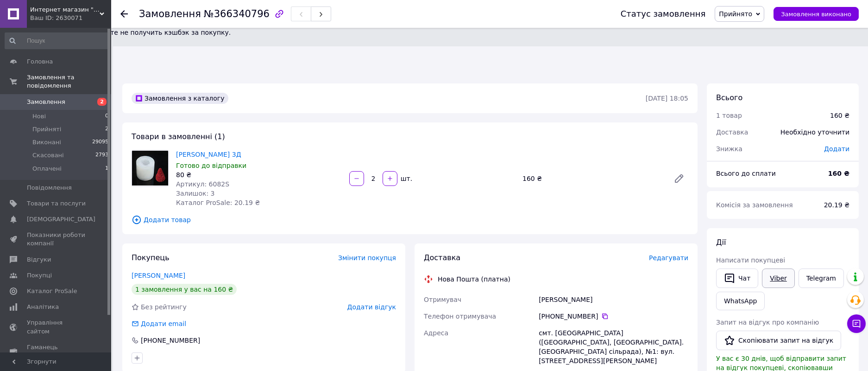 The image size is (868, 371). Describe the element at coordinates (816, 14) in the screenshot. I see `button: Замовлення виконано` at that location.